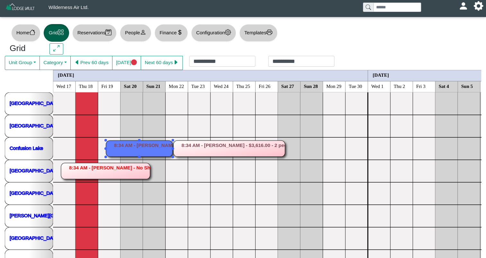 This screenshot has height=258, width=486. I want to click on button: Templatesprinter, so click(258, 33).